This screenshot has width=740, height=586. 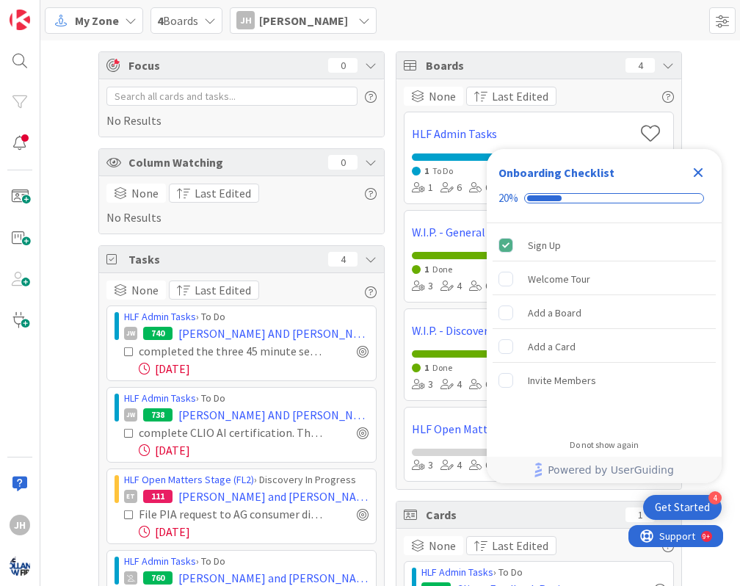 I want to click on div: Sign Up, so click(x=544, y=245).